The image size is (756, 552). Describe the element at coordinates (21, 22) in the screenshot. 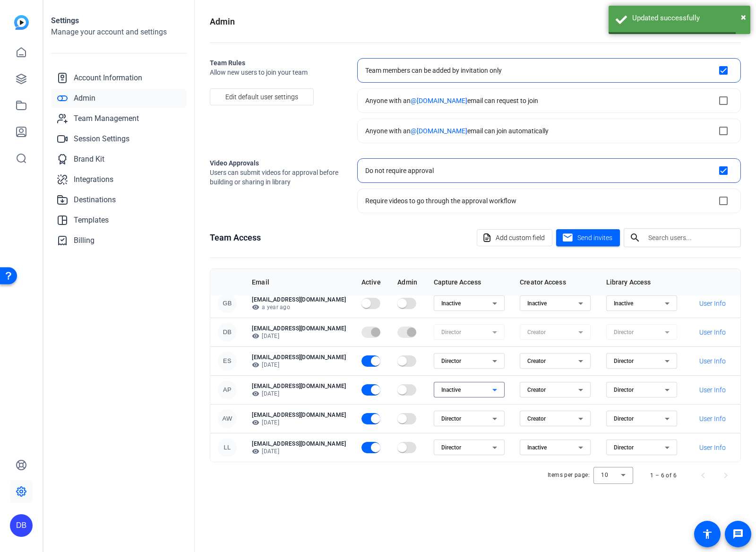

I see `img: blue-gradient.svg` at that location.